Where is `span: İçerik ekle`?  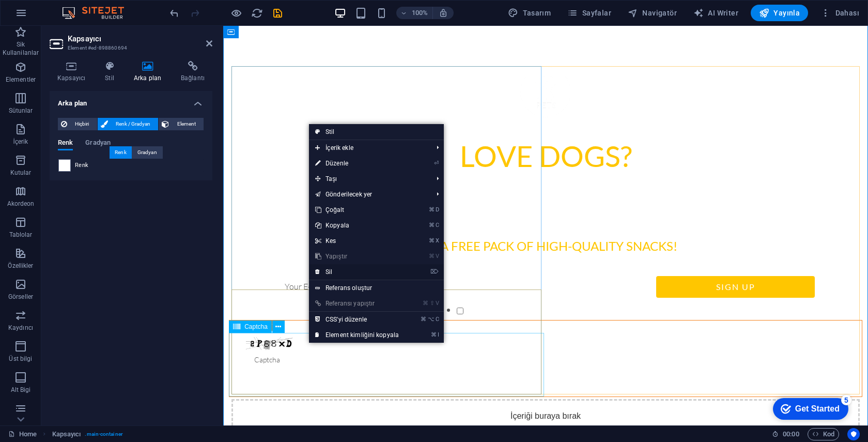
span: İçerik ekle is located at coordinates (369, 148).